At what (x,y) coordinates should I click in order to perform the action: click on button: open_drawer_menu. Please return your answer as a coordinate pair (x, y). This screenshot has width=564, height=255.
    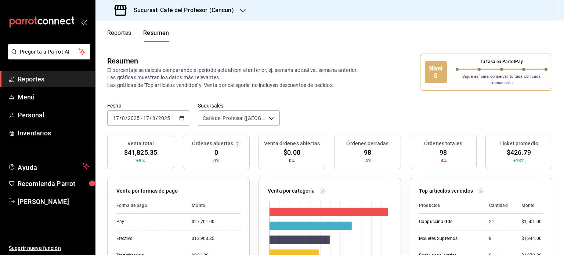
    Looking at the image, I should click on (84, 22).